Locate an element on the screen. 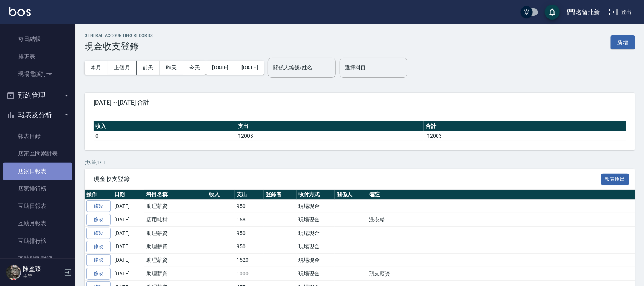 The image size is (644, 286). a: 現場電腦打卡 is located at coordinates (38, 74).